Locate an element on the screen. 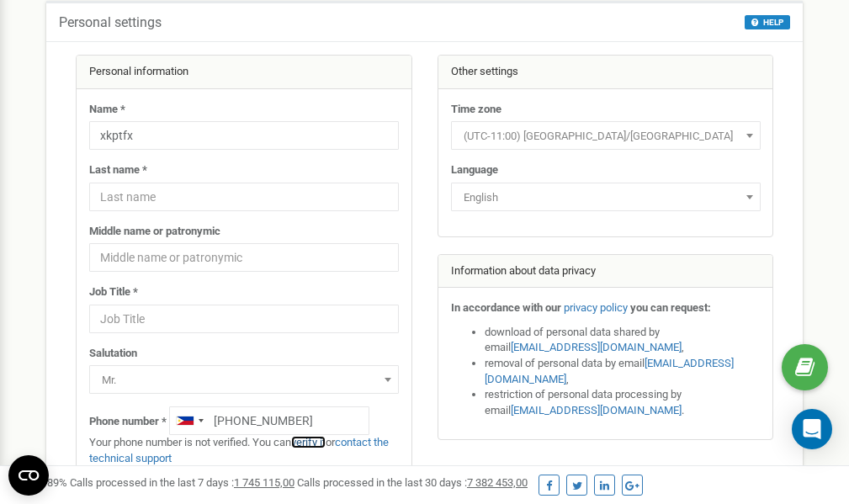 This screenshot has width=849, height=504. input: +1-800-555-55-55 is located at coordinates (269, 421).